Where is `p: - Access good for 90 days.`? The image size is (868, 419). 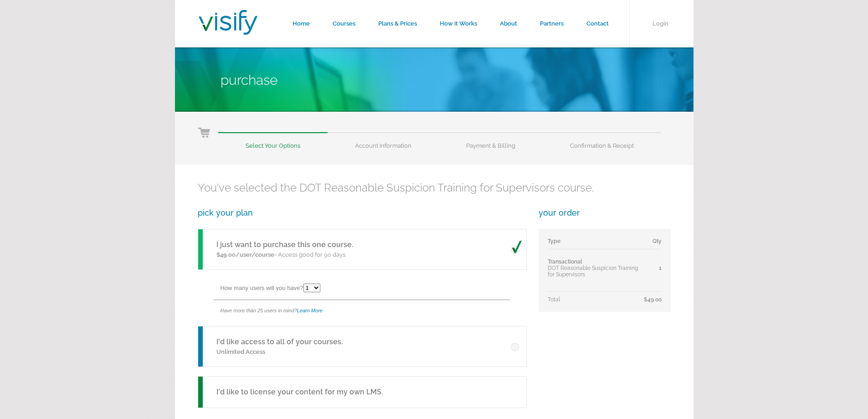 p: - Access good for 90 days. is located at coordinates (285, 255).